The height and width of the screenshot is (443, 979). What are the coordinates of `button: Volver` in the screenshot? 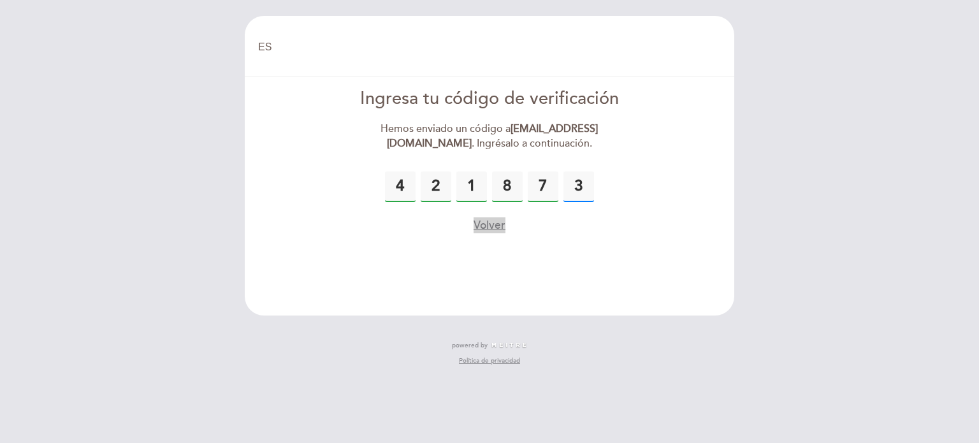 It's located at (490, 225).